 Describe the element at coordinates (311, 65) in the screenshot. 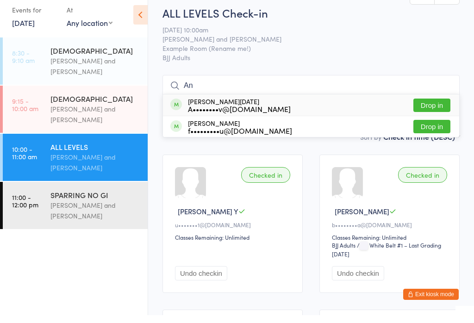

I see `span: BJJ Adults` at that location.